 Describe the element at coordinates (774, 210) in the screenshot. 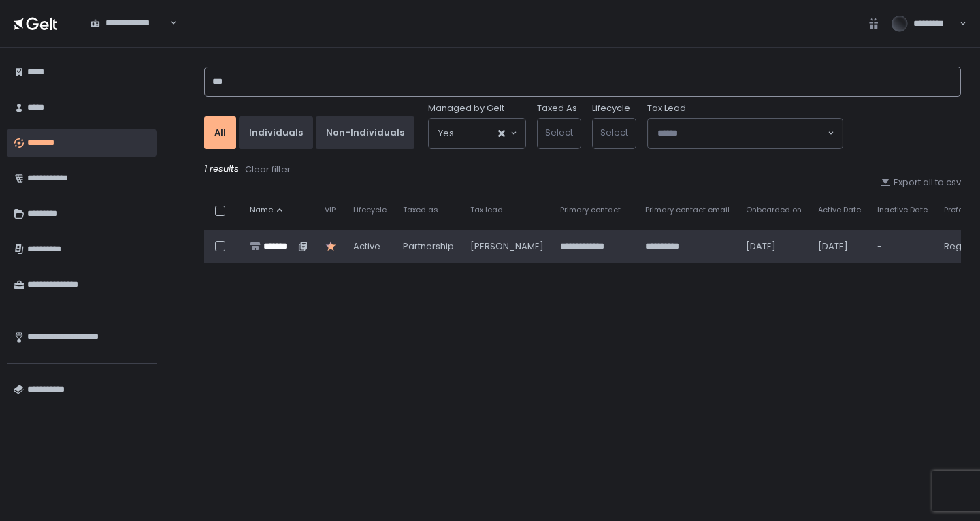

I see `span: Onboarded on` at that location.